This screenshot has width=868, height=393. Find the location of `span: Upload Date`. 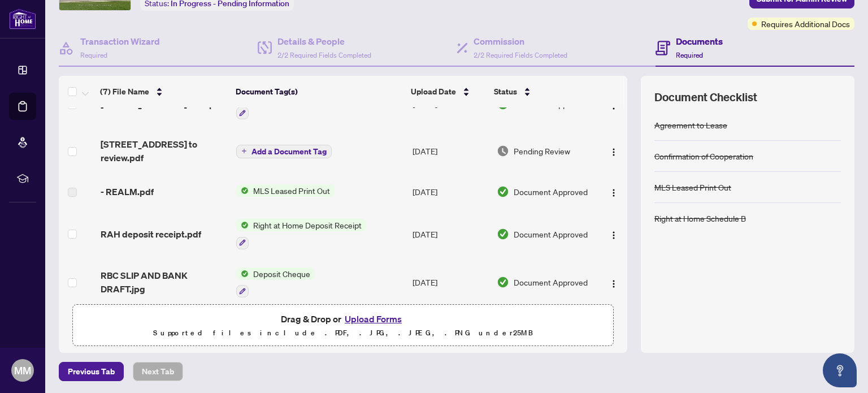

span: Upload Date is located at coordinates (433, 91).